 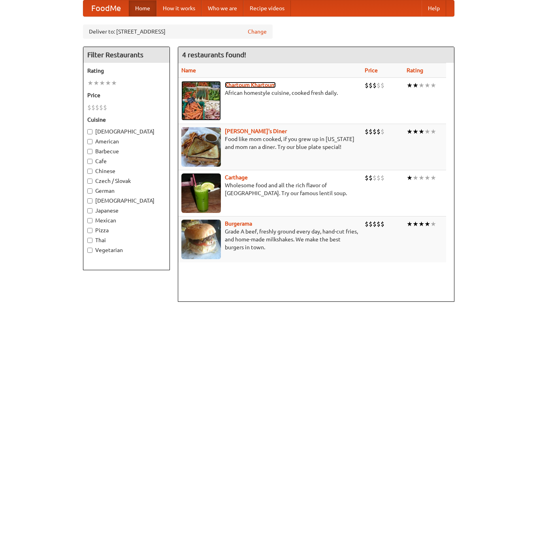 What do you see at coordinates (126, 230) in the screenshot?
I see `label: Pizza` at bounding box center [126, 230].